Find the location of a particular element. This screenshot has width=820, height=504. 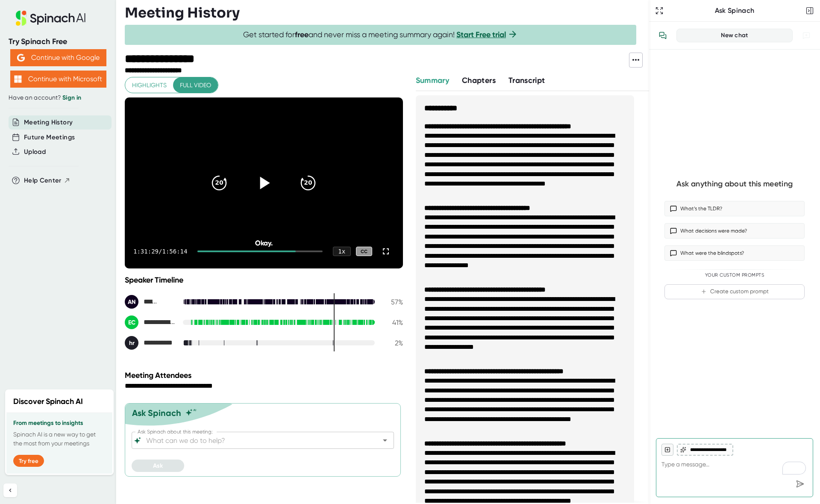

span: Chapters is located at coordinates (479, 80).